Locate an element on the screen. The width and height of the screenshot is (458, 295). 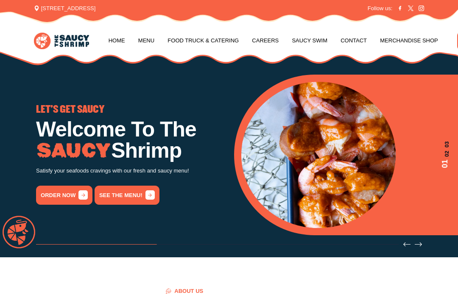
span: About US is located at coordinates (185, 291).